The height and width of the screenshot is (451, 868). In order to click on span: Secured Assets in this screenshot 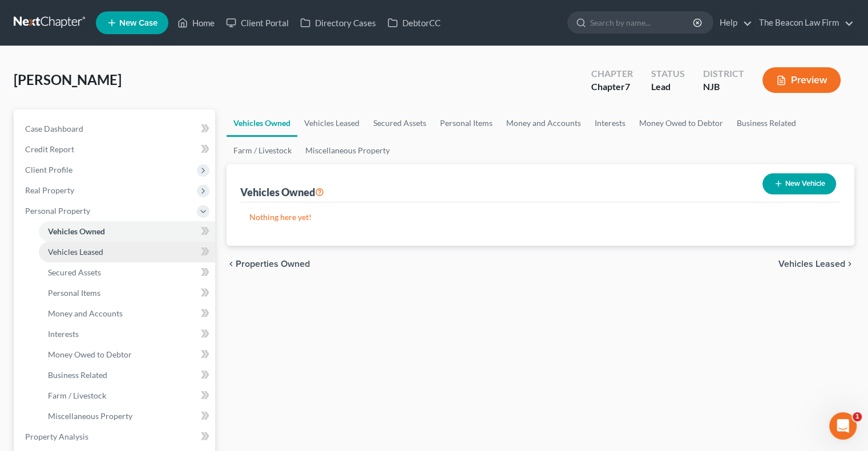, I will do `click(74, 272)`.